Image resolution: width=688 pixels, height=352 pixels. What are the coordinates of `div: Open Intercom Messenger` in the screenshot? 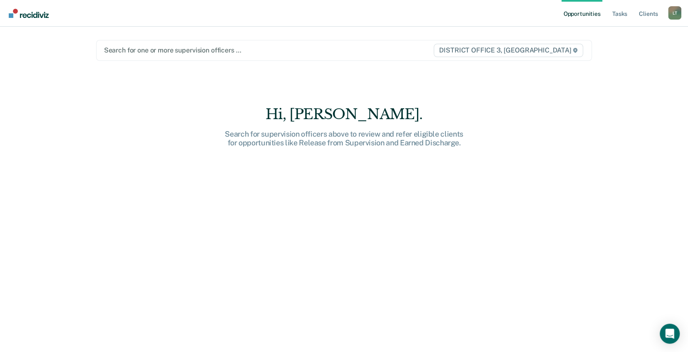 It's located at (669, 333).